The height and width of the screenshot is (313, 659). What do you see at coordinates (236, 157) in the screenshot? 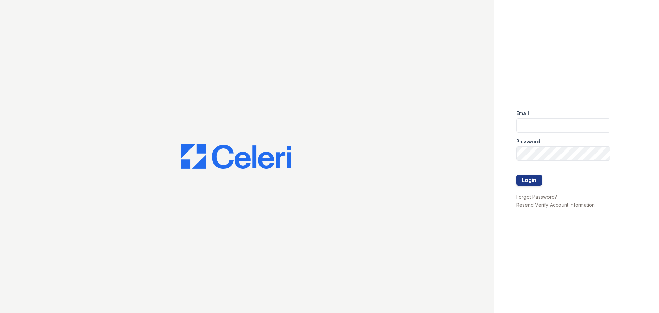
I see `img: CE_Logo_Blue-a8612792a0a2168367f1c8372b55b34899dd931a85d93a1a3d3e32e68fde9ad4.png` at bounding box center [236, 157].